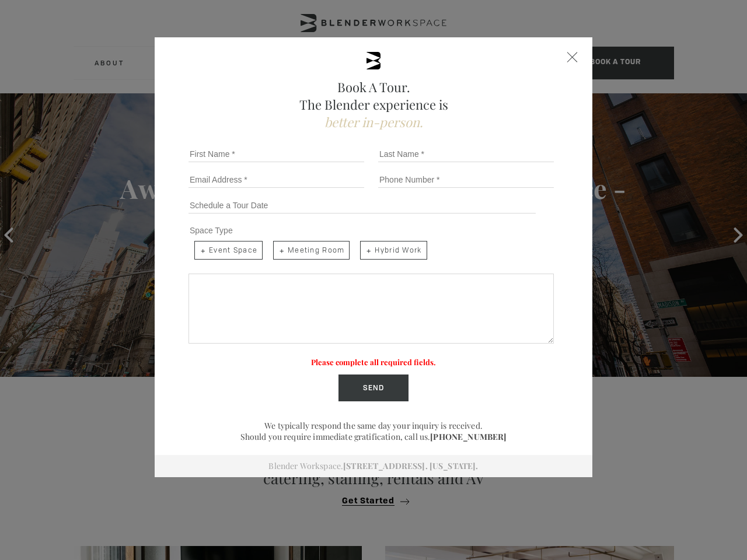 Image resolution: width=747 pixels, height=560 pixels. Describe the element at coordinates (466, 180) in the screenshot. I see `input: Phone Number *` at that location.